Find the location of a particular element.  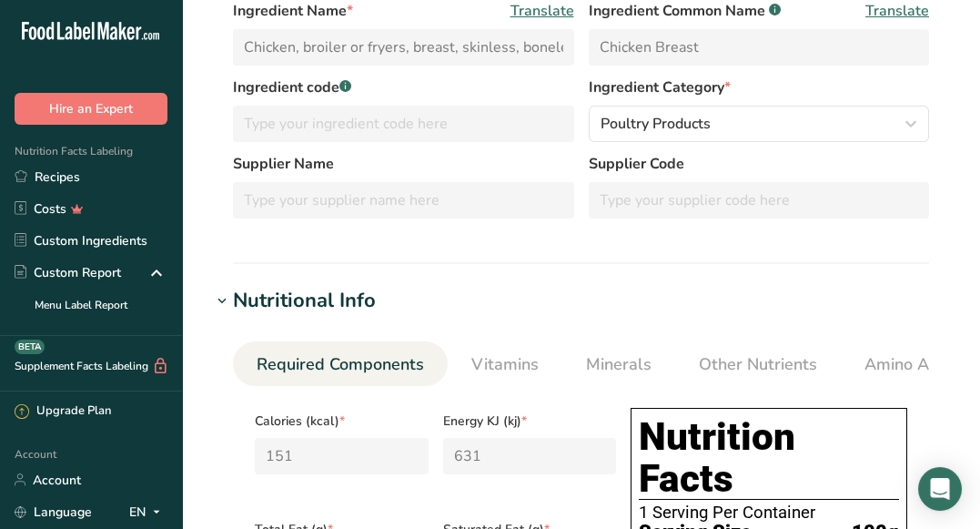

label: Supplier Code is located at coordinates (759, 164).